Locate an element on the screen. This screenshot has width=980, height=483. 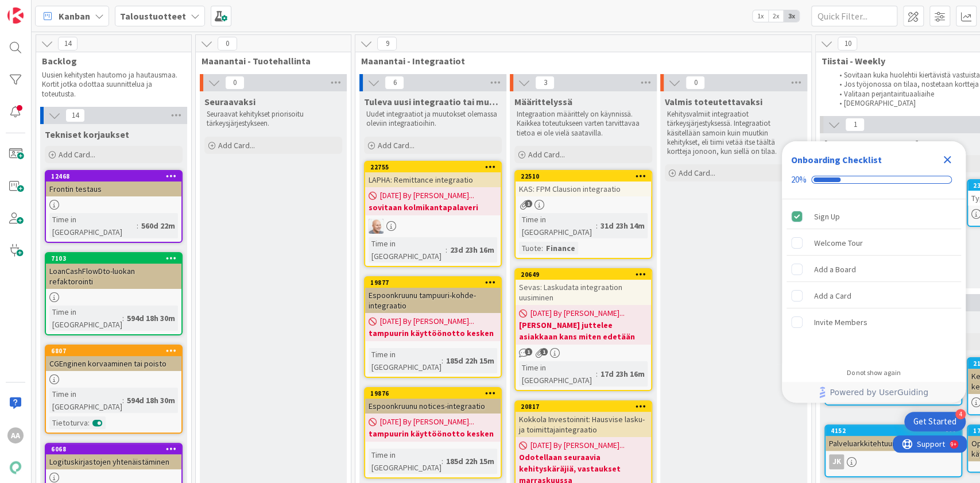
div: Checklist progress: 20% is located at coordinates (874, 180).